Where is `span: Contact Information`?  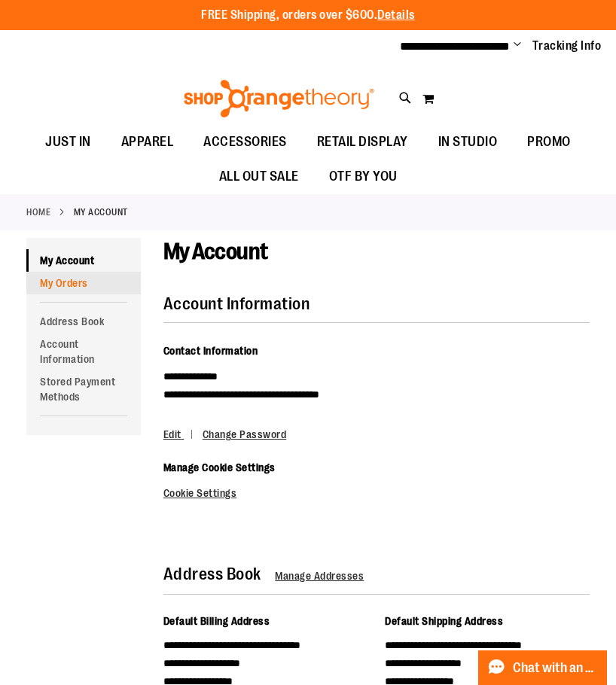
span: Contact Information is located at coordinates (211, 351).